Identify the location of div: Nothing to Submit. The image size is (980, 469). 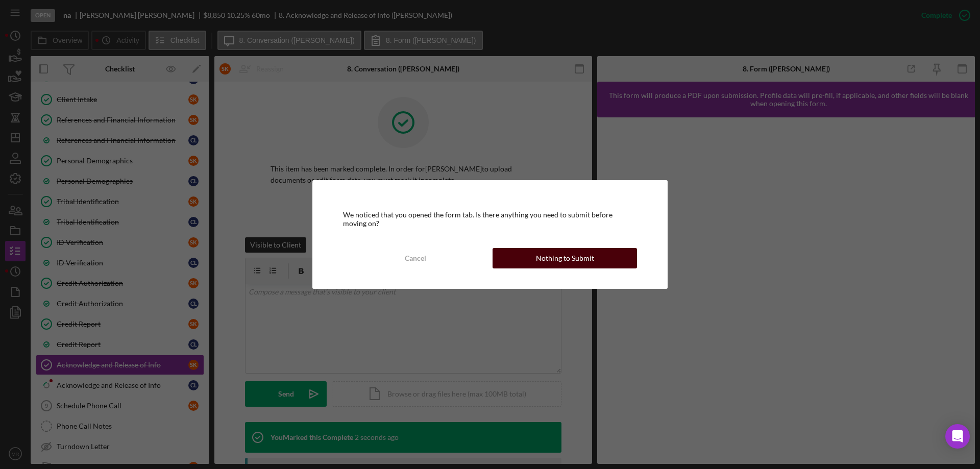
(565, 258).